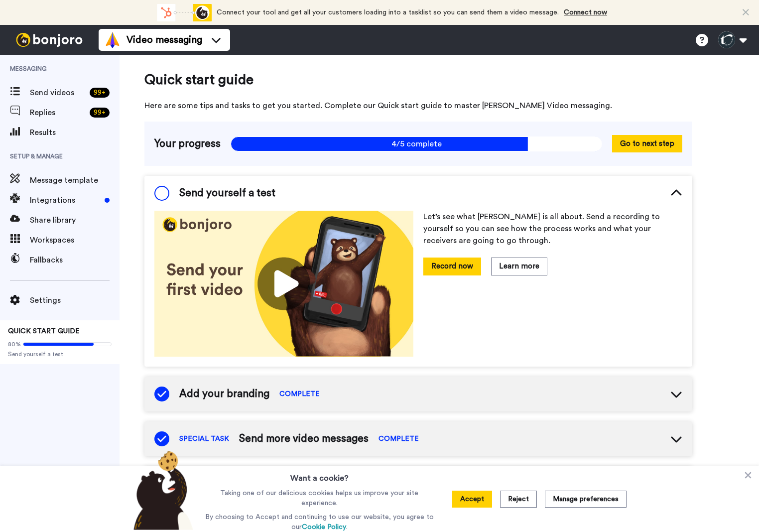 The width and height of the screenshot is (759, 532). I want to click on span: Video messaging, so click(165, 40).